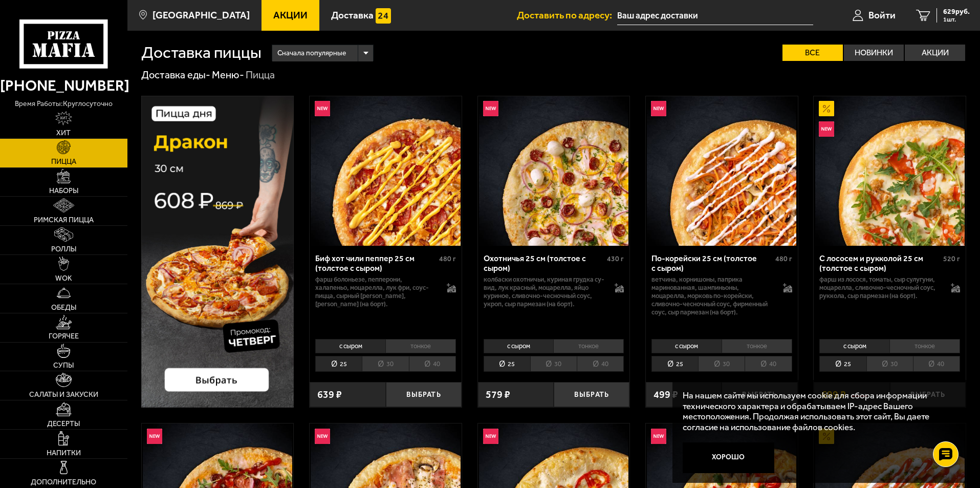 The image size is (980, 488). What do you see at coordinates (890, 171) in the screenshot?
I see `img: С лососем и рукколой 25 см (толстое с сыром)` at bounding box center [890, 171].